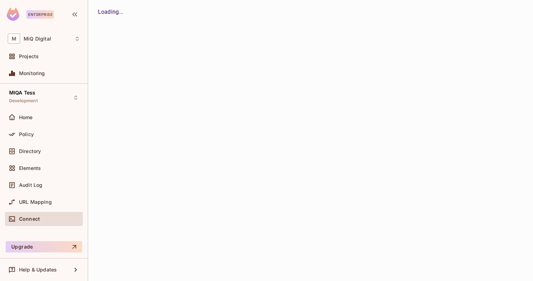  Describe the element at coordinates (38, 270) in the screenshot. I see `span: Help & Updates` at that location.